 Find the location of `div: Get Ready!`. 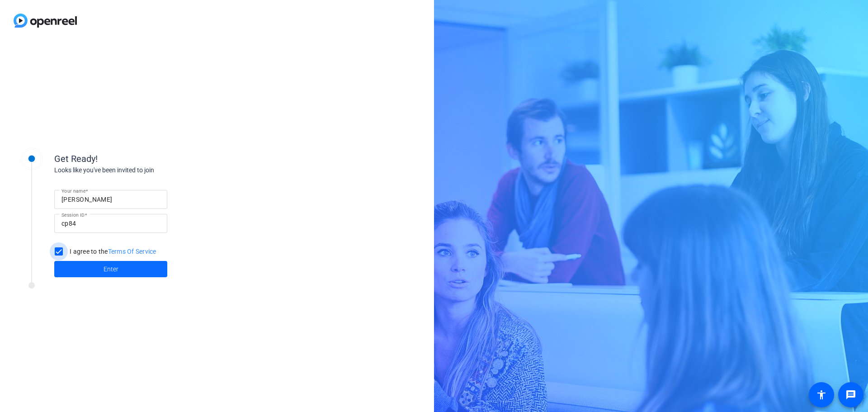

div: Get Ready! is located at coordinates (144, 159).